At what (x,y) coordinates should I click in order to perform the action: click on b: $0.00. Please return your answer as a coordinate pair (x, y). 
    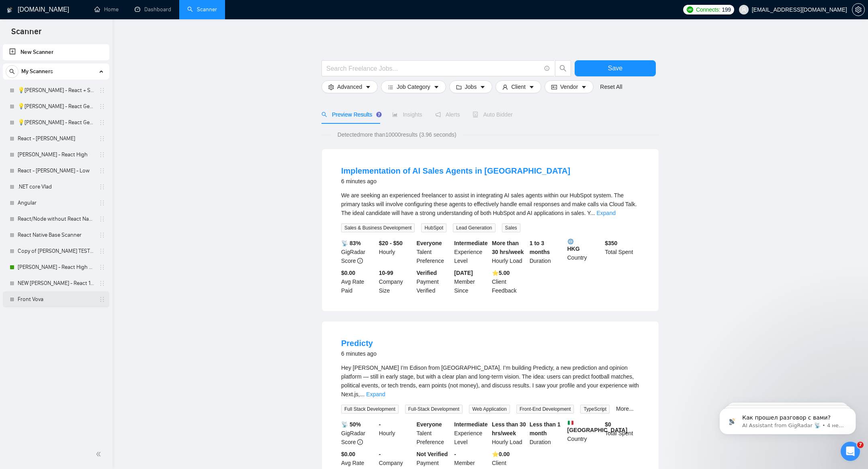
    Looking at the image, I should click on (348, 273).